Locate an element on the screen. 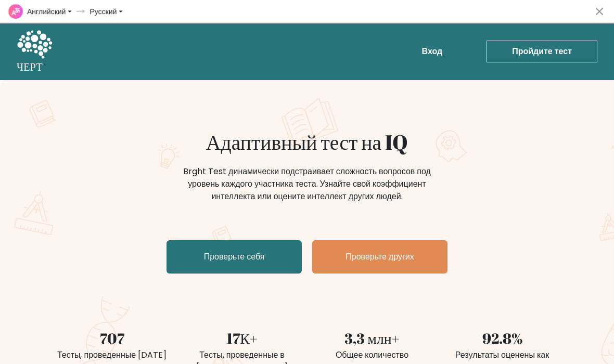 This screenshot has height=364, width=614. a: Проверьте себя is located at coordinates (234, 257).